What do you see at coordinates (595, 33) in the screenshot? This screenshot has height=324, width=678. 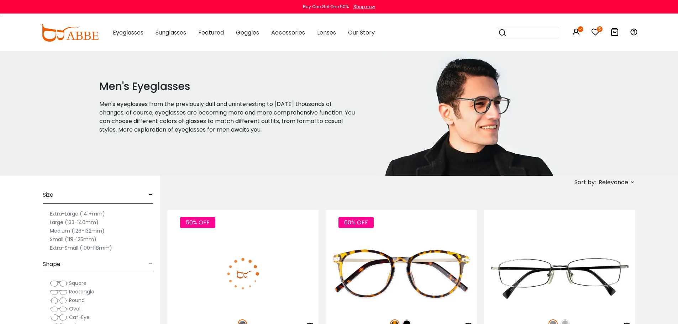 I see `a: 5` at bounding box center [595, 33].